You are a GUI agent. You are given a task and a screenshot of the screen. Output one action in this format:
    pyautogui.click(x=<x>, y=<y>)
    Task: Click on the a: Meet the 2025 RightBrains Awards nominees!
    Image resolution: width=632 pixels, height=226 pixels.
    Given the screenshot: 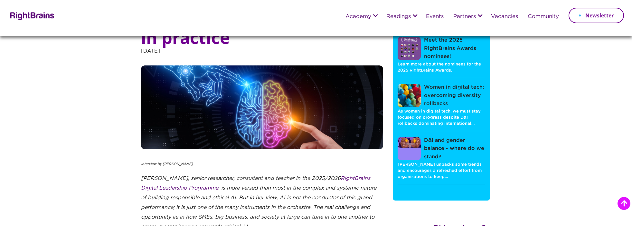 What is the action you would take?
    pyautogui.click(x=442, y=48)
    